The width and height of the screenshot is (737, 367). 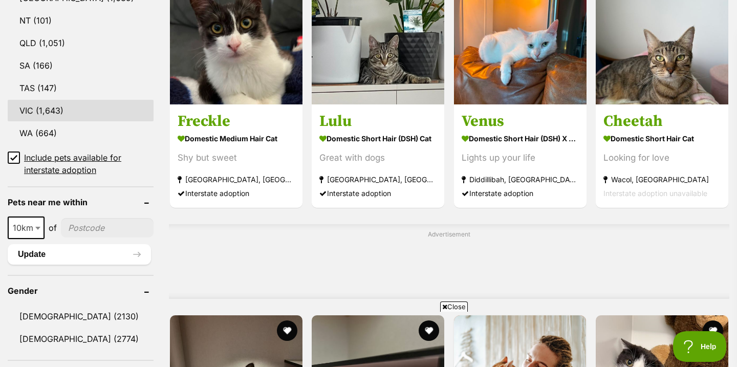 What do you see at coordinates (80, 88) in the screenshot?
I see `a: TAS (147)` at bounding box center [80, 88].